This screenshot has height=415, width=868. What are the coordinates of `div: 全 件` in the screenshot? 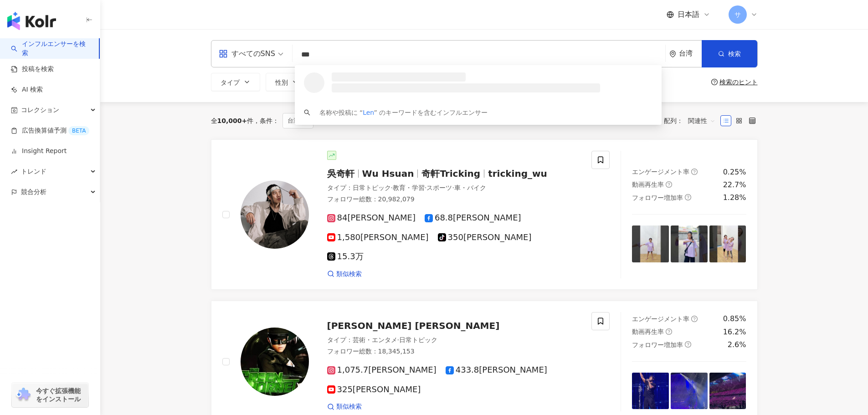 It's located at (233, 121).